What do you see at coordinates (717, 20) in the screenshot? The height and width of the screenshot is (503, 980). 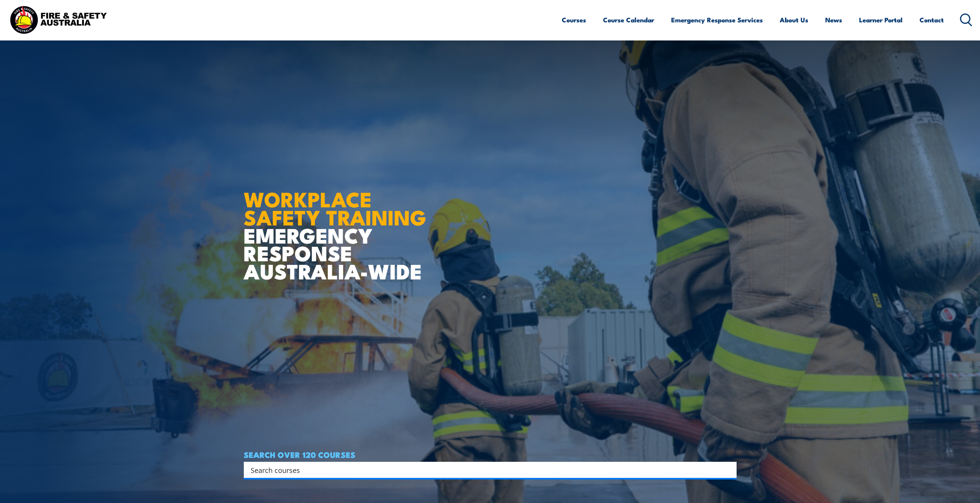 I see `a: Emergency Response Services` at bounding box center [717, 20].